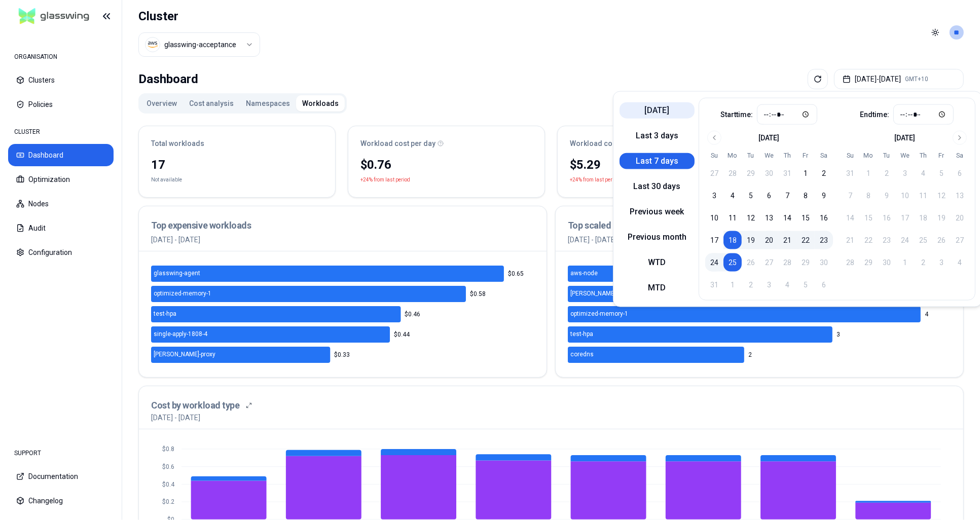 This screenshot has width=980, height=520. Describe the element at coordinates (751, 218) in the screenshot. I see `button: 12` at that location.